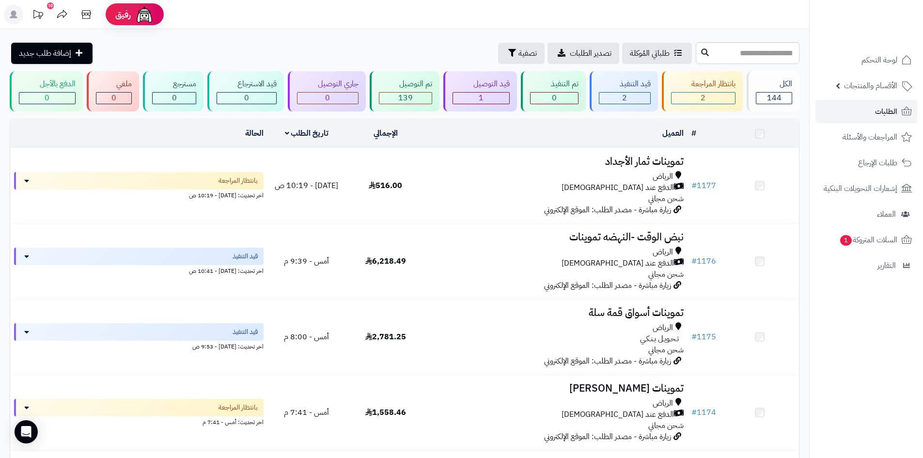  What do you see at coordinates (885, 33) in the screenshot?
I see `img: logo-2.png` at bounding box center [885, 33].